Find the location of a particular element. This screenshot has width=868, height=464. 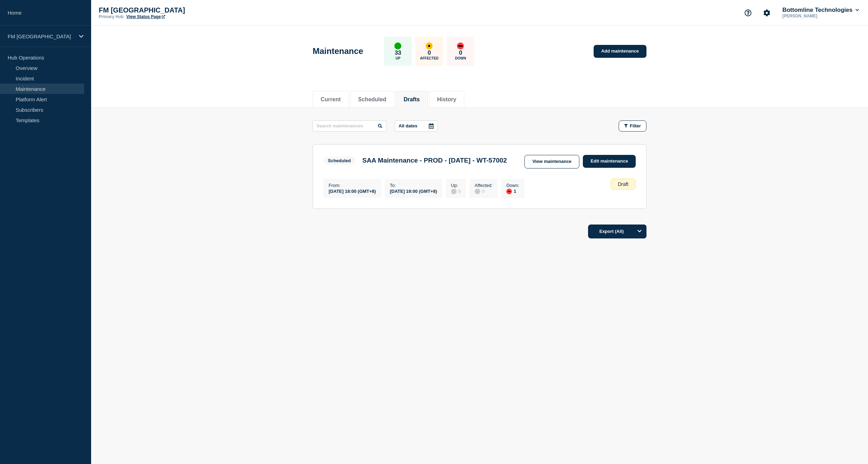

a: Add maintenance is located at coordinates (620, 51).